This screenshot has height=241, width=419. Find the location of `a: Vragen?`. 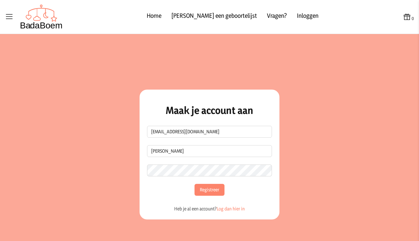

a: Vragen? is located at coordinates (277, 17).